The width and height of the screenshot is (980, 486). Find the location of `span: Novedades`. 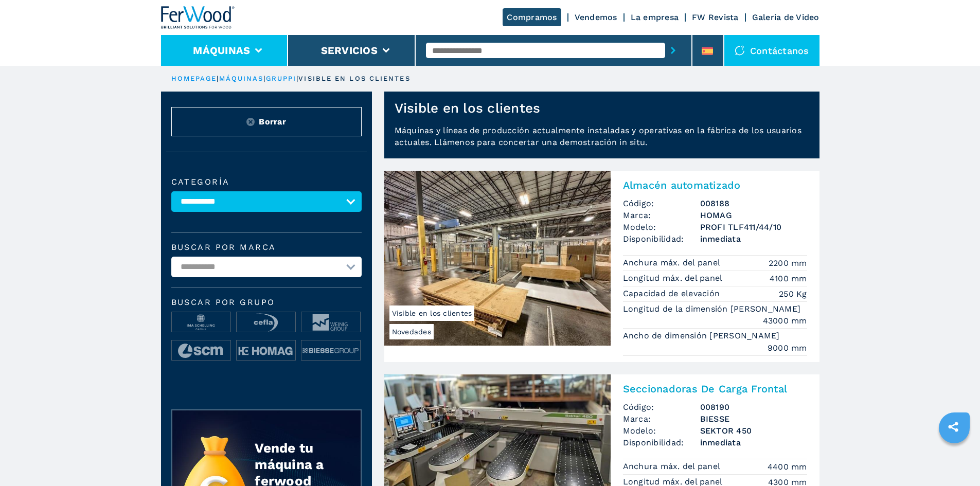

span: Novedades is located at coordinates (411, 332).